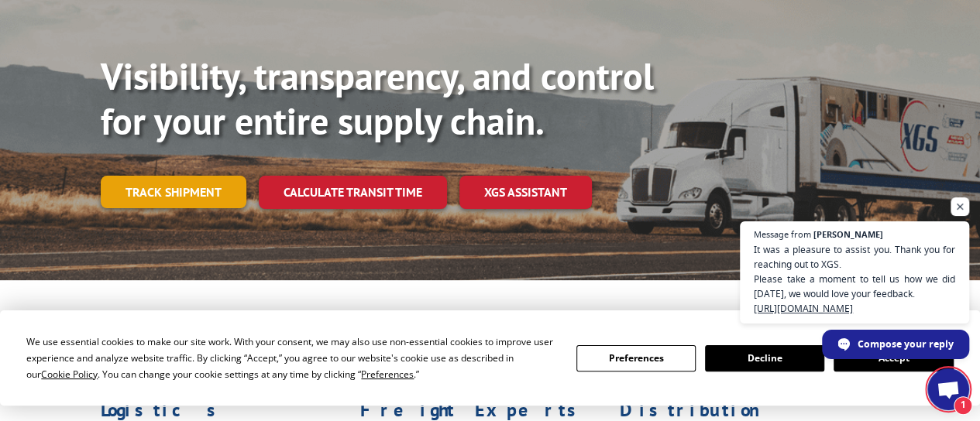 The height and width of the screenshot is (421, 980). Describe the element at coordinates (963, 406) in the screenshot. I see `span: 1` at that location.